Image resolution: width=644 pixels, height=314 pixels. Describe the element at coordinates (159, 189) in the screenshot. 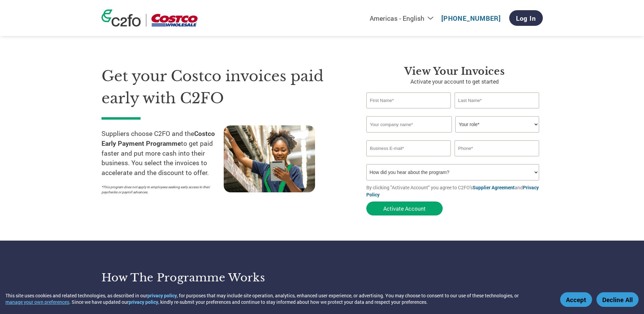

I see `p: *This program does not apply to employees seeking early access to their paychecks or payroll adva...` at that location.